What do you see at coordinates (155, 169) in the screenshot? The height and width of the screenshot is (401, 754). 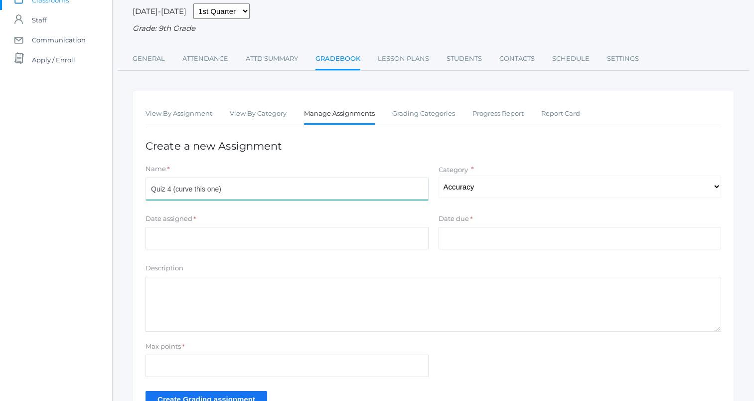 I see `label: Name` at bounding box center [155, 169].